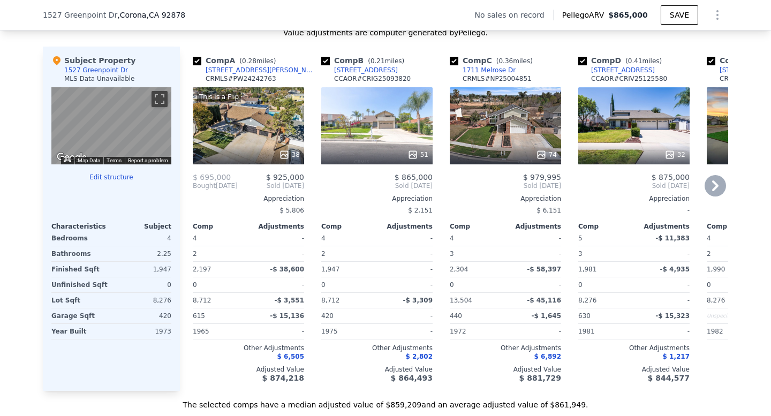 The height and width of the screenshot is (416, 771). I want to click on div: This is a Flip, so click(219, 97).